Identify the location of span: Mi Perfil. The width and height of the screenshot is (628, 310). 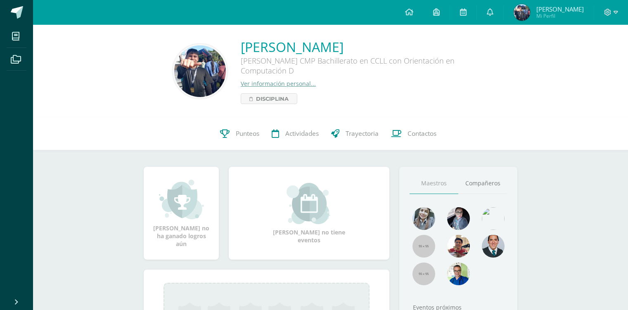
(560, 16).